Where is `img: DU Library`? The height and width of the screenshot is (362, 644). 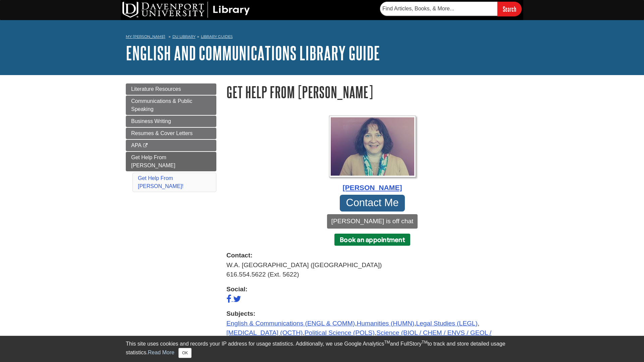 img: DU Library is located at coordinates (186, 10).